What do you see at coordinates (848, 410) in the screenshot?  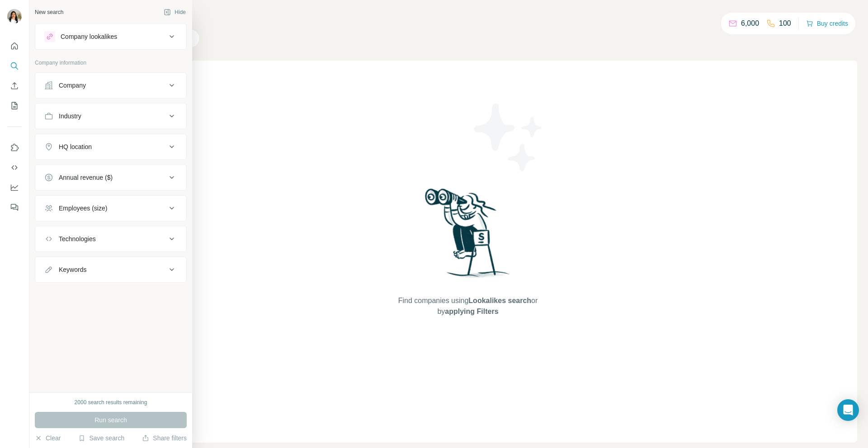 I see `div: Open Intercom Messenger` at bounding box center [848, 410].